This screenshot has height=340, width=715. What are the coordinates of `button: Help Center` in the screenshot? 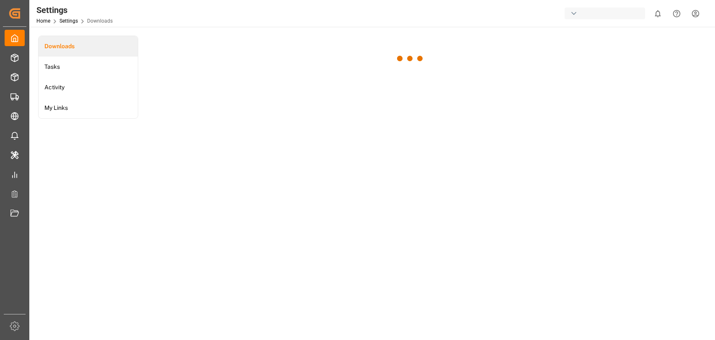 It's located at (676, 13).